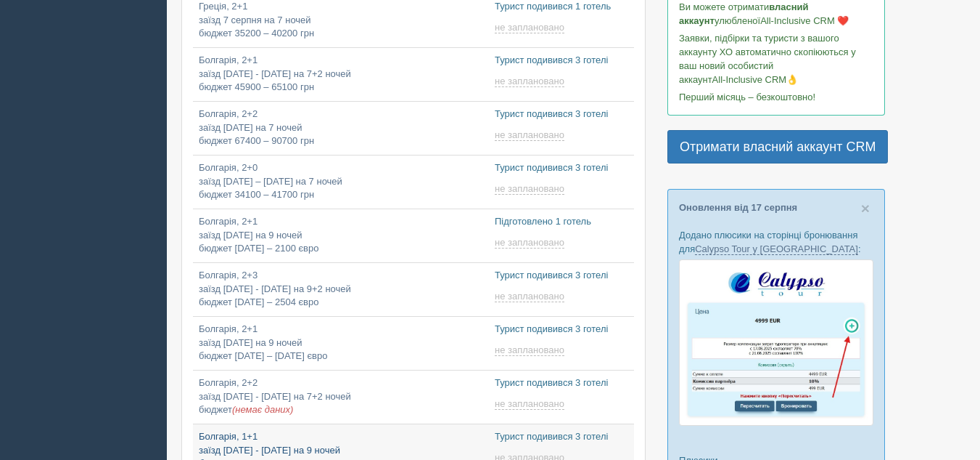 This screenshot has height=460, width=980. I want to click on button: Close, so click(865, 208).